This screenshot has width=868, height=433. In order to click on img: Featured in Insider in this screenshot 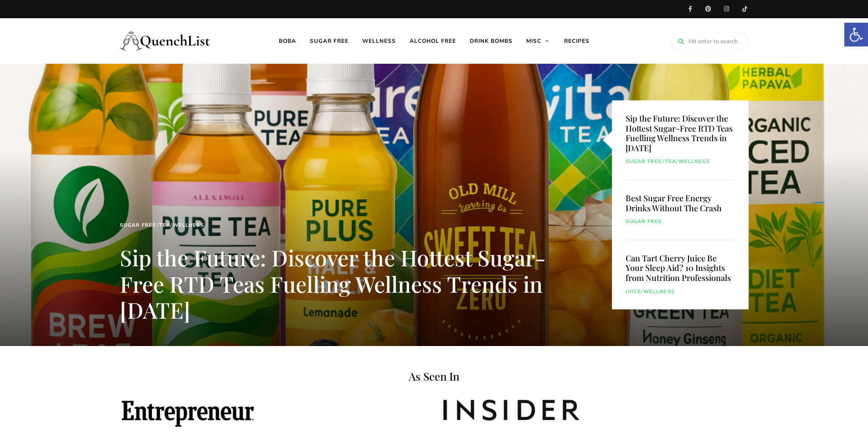, I will do `click(512, 410)`.